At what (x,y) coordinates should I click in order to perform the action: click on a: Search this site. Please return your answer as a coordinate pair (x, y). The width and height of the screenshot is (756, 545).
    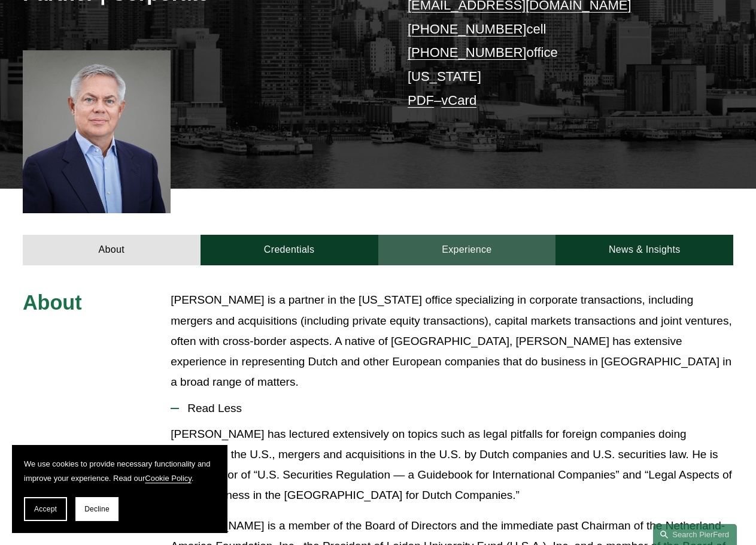
    Looking at the image, I should click on (695, 534).